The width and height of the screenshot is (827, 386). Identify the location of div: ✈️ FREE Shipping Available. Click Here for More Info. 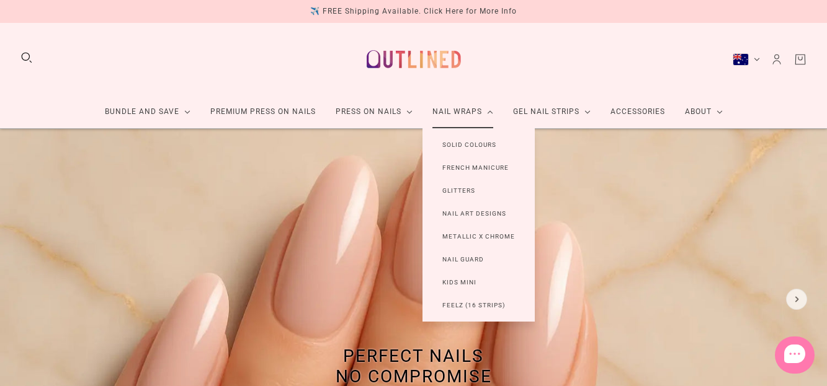
(413, 11).